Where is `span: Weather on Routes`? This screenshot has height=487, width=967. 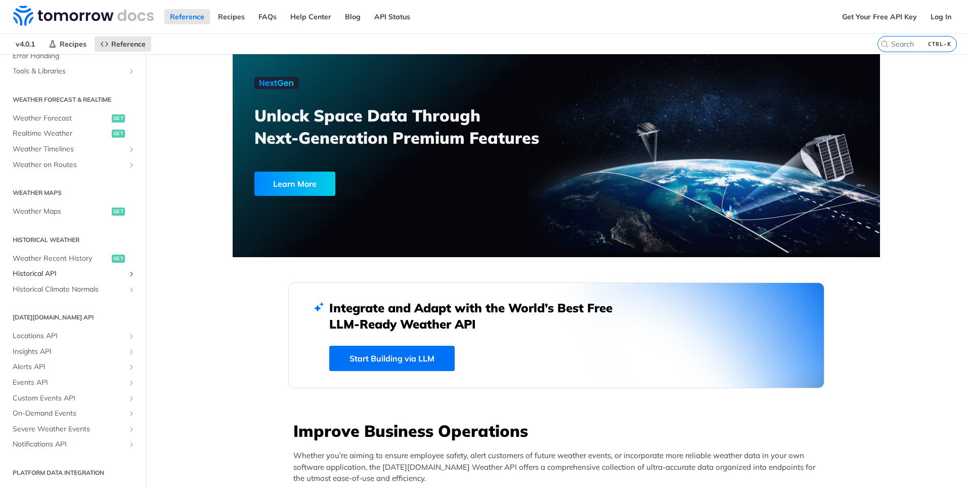 span: Weather on Routes is located at coordinates (69, 165).